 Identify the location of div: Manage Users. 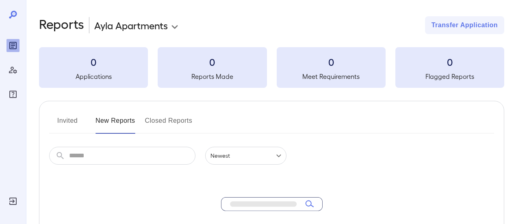
(13, 70).